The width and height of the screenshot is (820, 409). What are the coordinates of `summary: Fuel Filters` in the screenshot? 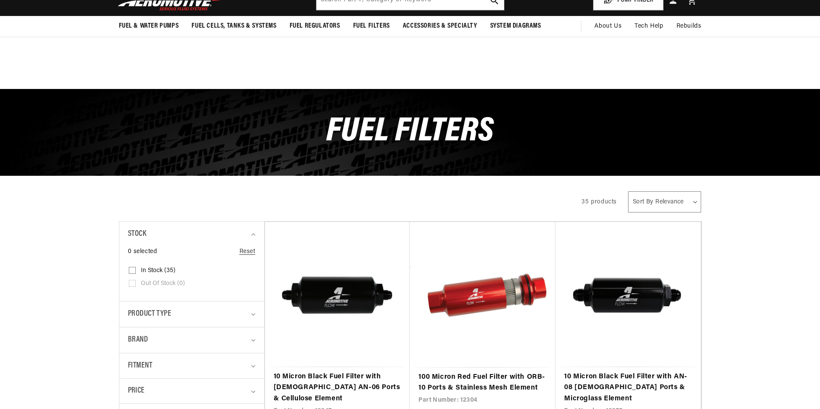 It's located at (371, 26).